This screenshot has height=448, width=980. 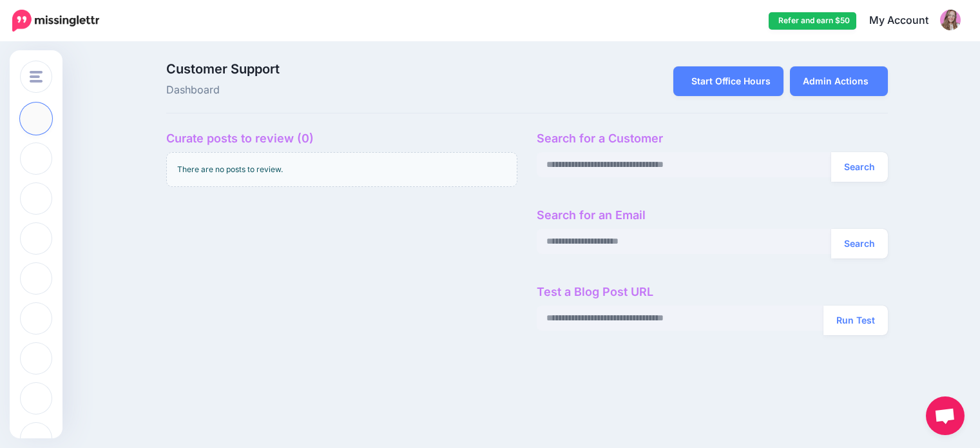 I want to click on img: Missinglettr, so click(x=55, y=20).